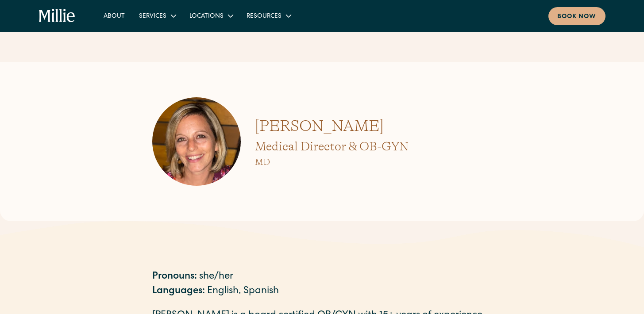 The height and width of the screenshot is (314, 644). Describe the element at coordinates (178, 291) in the screenshot. I see `strong: Languages:` at that location.